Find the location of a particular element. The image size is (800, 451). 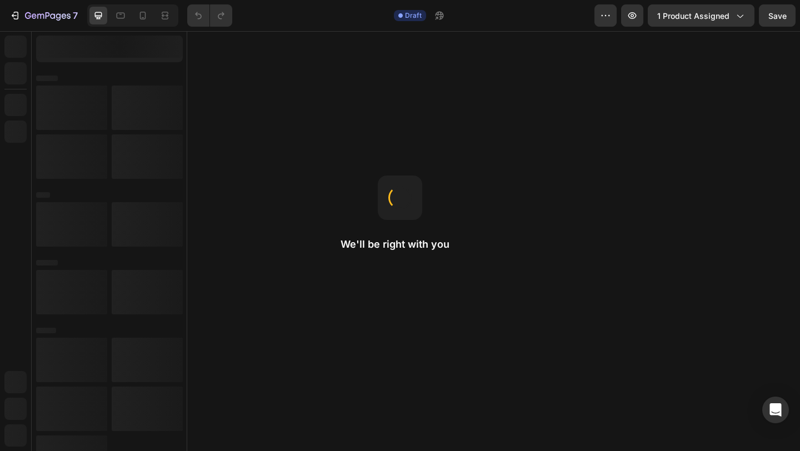

span: 1 product assigned is located at coordinates (693, 16).